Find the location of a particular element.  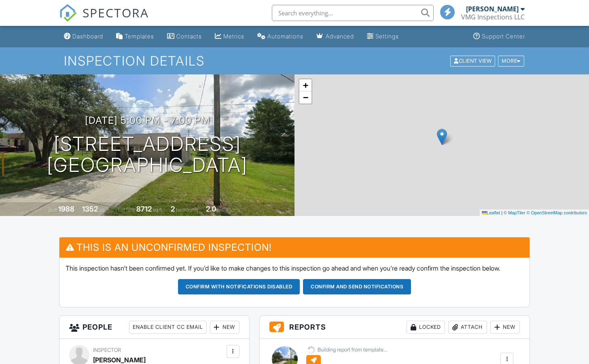

div: Templates is located at coordinates (139, 36).